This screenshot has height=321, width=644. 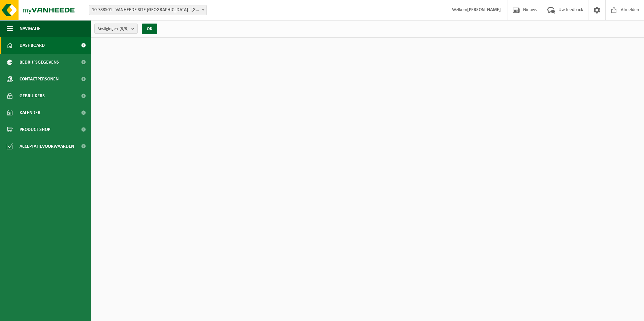 What do you see at coordinates (148, 10) in the screenshot?
I see `span: 10-788501 - VANHEEDE SITE RUMBEKE - RUMBEKE` at bounding box center [148, 10].